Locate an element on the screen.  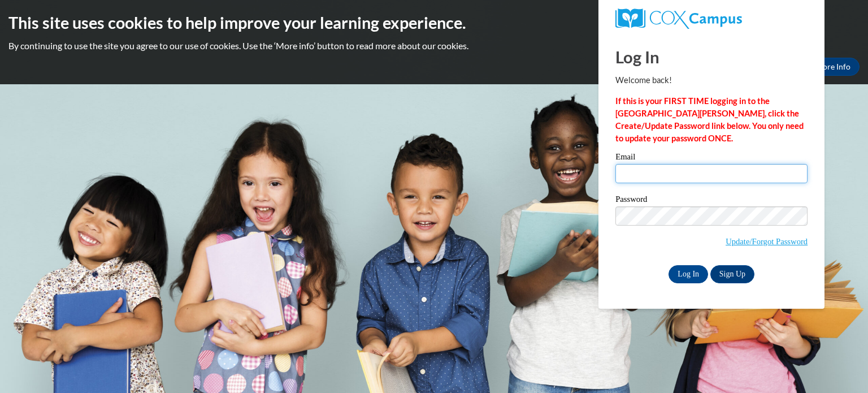
p: By continuing to use the site you agree to our use of cookies. Use the ‘More info’ button to read... is located at coordinates (434, 46).